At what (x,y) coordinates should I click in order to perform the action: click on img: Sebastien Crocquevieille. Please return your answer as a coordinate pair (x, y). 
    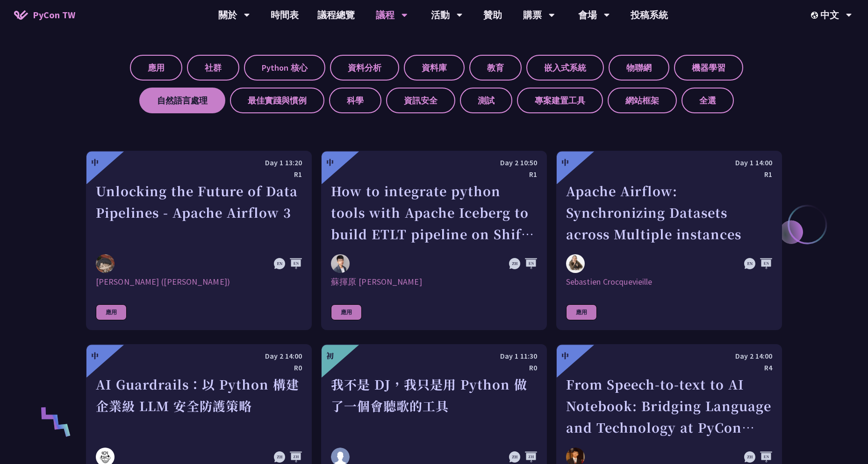
    Looking at the image, I should click on (575, 264).